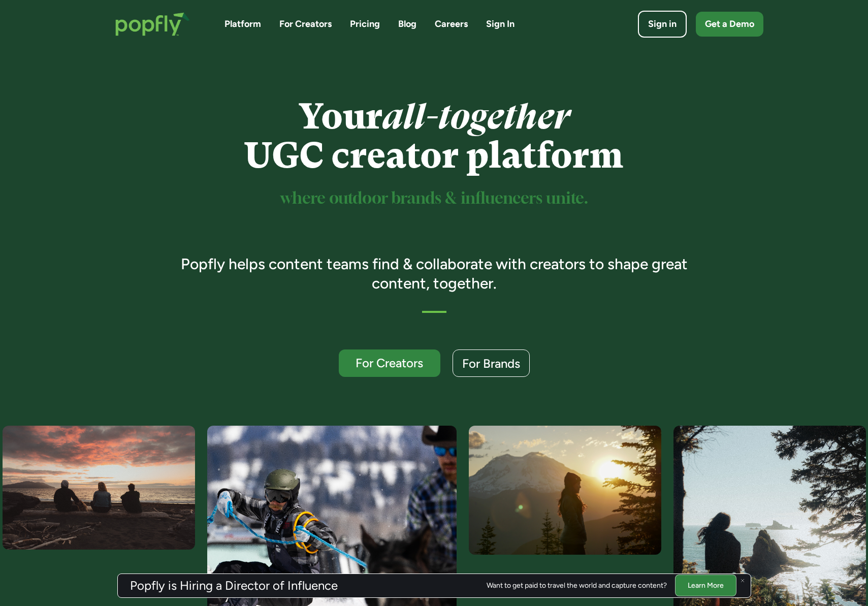  Describe the element at coordinates (152, 24) in the screenshot. I see `a: home` at that location.